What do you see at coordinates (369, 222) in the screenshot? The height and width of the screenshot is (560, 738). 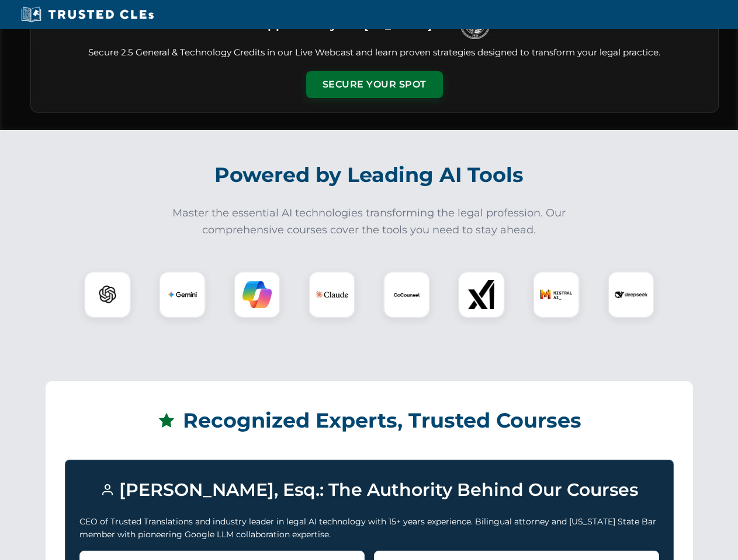 I see `p: Master the essential AI technologies transforming the legal profession. Our comprehensive courses...` at bounding box center [369, 222].